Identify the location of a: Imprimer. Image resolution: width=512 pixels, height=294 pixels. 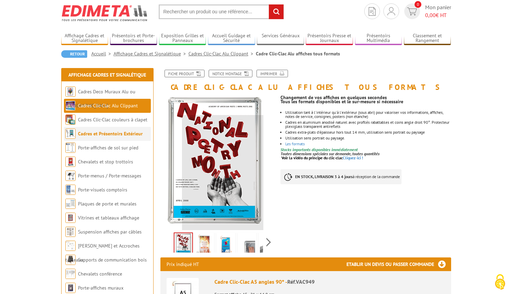
(272, 74).